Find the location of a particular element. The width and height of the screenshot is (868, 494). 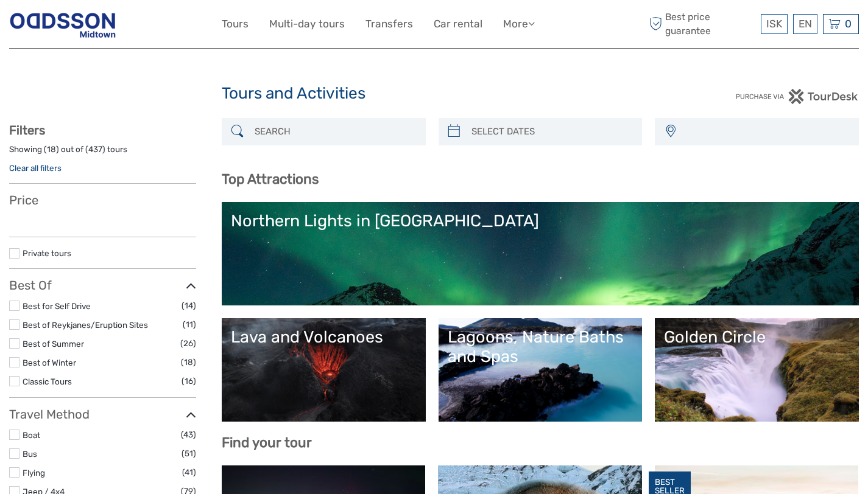

a: Transfers is located at coordinates (390, 23).